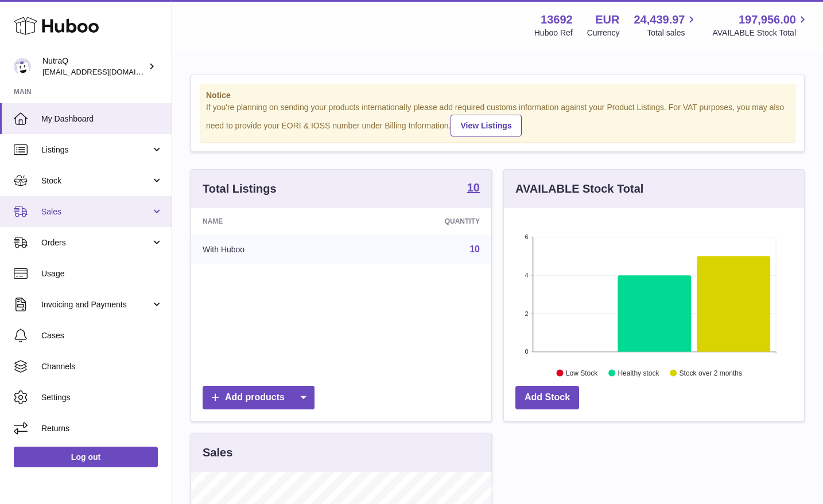 This screenshot has width=823, height=504. Describe the element at coordinates (102, 429) in the screenshot. I see `span: Returns` at that location.